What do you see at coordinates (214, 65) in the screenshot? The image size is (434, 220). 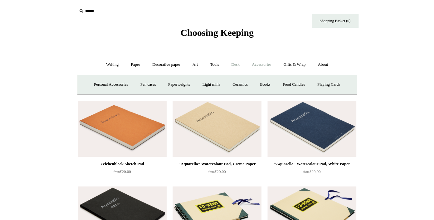 I see `a: Tools` at bounding box center [214, 65].